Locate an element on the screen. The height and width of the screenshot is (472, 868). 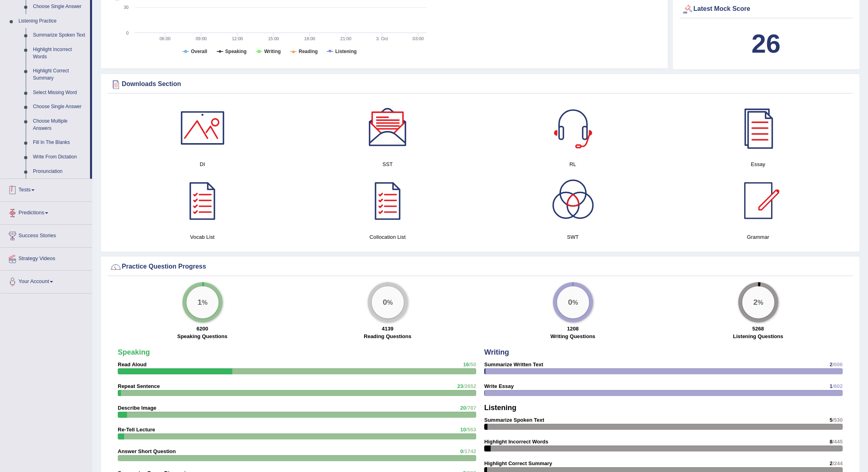
div: Downloads Section is located at coordinates (480, 85).